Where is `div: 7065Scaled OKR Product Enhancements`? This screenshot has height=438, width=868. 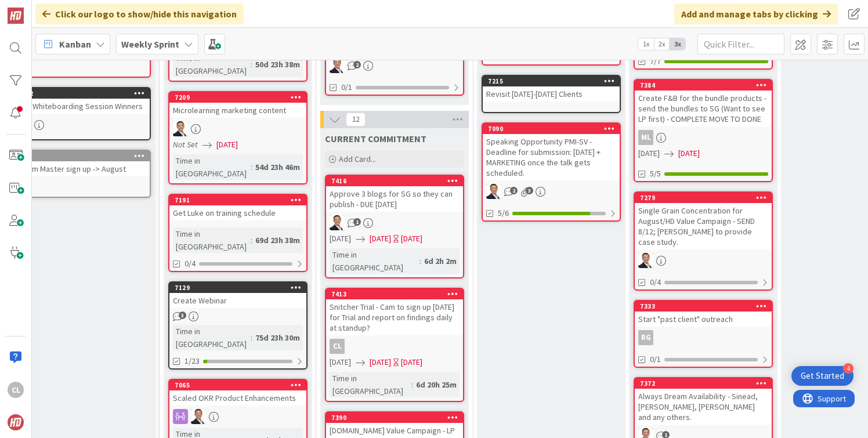
div: 7065Scaled OKR Product Enhancements is located at coordinates (237, 392).